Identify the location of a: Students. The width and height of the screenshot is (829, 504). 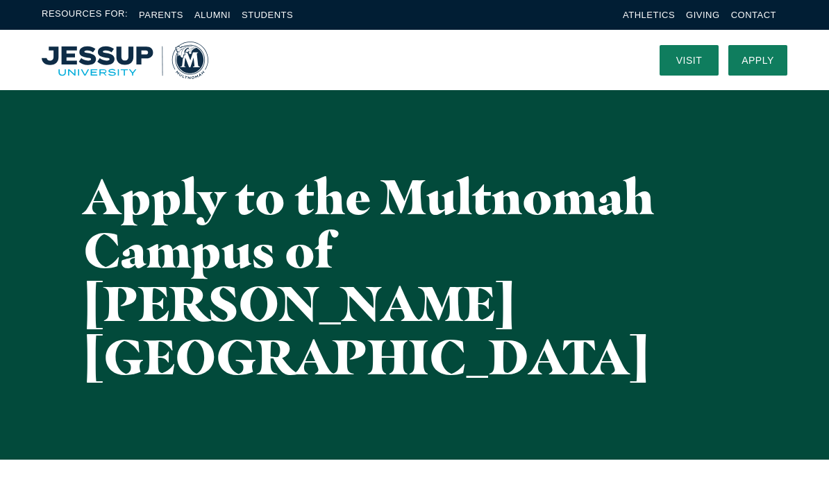
(267, 15).